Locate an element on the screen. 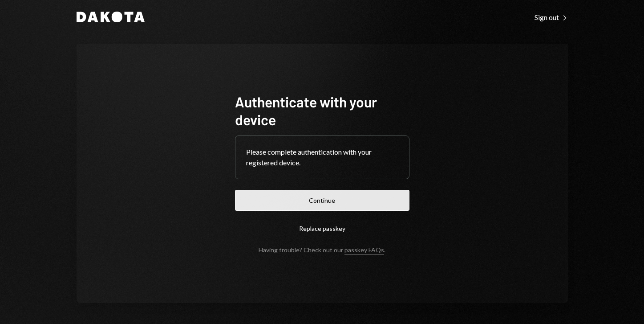 The image size is (644, 324). div: Having trouble? Check out our . is located at coordinates (322, 249).